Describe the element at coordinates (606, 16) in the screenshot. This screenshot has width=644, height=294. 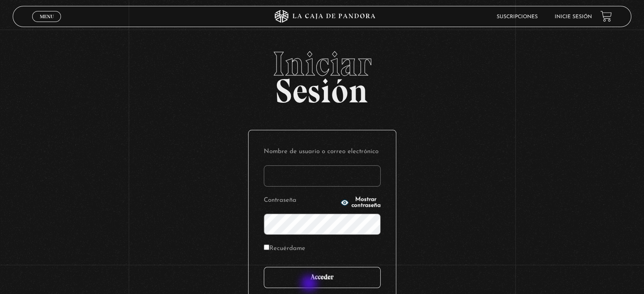
I see `a: View your shopping cart` at that location.